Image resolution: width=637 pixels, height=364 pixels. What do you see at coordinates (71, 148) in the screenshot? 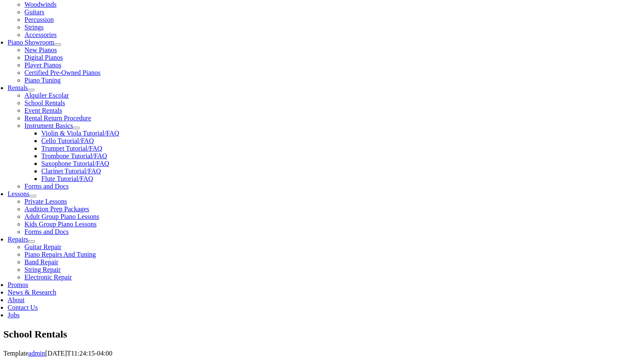
I see `span: Trumpet Tutorial/FAQ` at bounding box center [71, 148].